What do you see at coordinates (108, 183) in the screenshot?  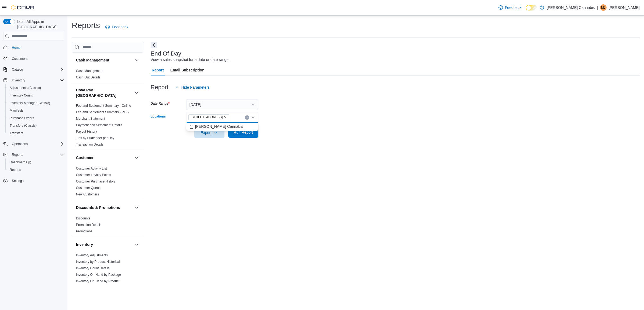 I see `div: Customer` at bounding box center [108, 183].